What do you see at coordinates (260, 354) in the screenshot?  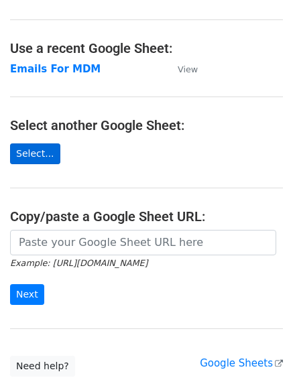 I see `div: Chat Widget` at bounding box center [260, 354].